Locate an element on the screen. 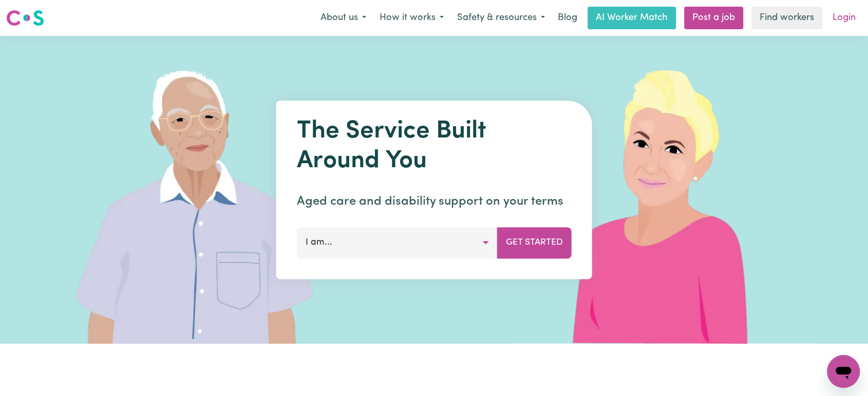 This screenshot has width=868, height=396. p: Aged care and disability support on your terms is located at coordinates (434, 202).